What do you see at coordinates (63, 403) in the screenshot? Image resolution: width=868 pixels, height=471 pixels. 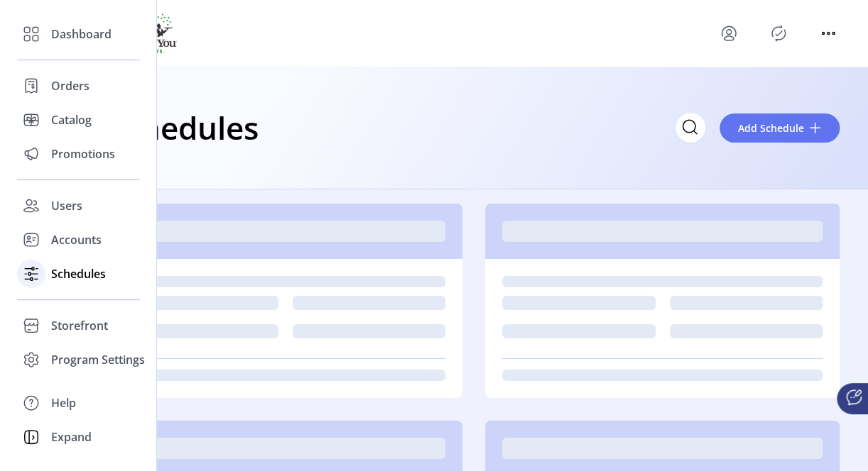 I see `span: Help` at bounding box center [63, 403].